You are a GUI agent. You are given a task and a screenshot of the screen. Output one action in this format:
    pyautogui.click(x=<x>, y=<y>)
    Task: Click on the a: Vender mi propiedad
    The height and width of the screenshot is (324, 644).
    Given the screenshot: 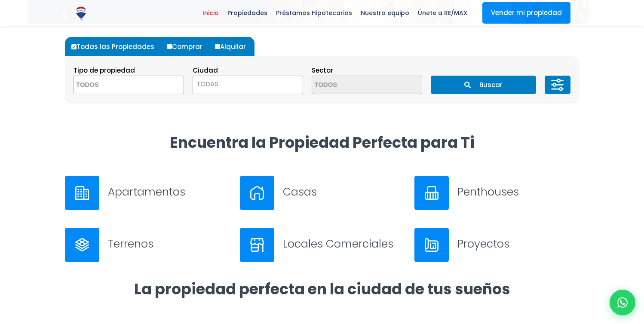 What is the action you would take?
    pyautogui.click(x=526, y=13)
    